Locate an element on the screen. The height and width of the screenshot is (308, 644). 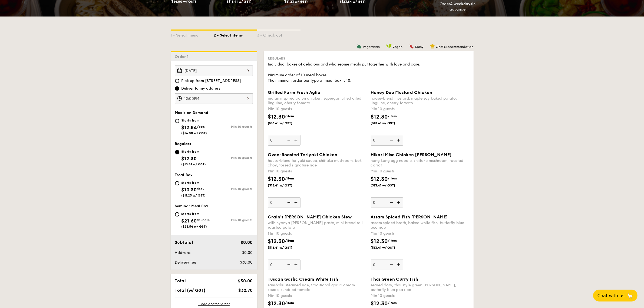
span: Delivery fee is located at coordinates (185, 262).